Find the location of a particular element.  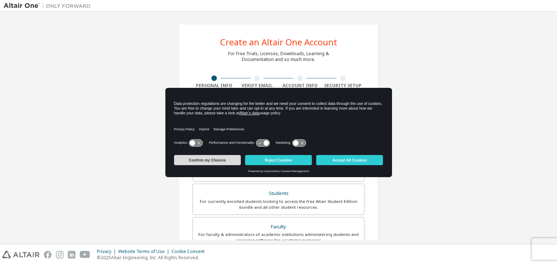

div: Create an Altair One Account is located at coordinates (278, 42).